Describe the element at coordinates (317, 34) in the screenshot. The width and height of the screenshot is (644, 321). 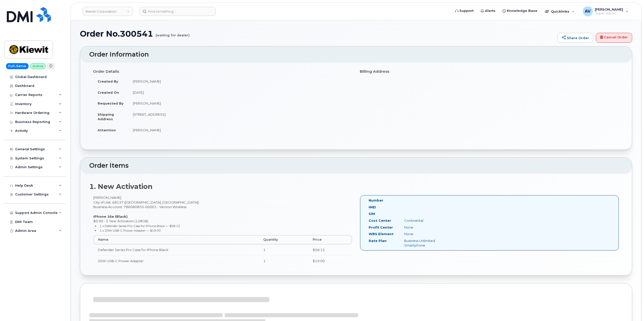
I see `h1: Order No.300541` at that location.